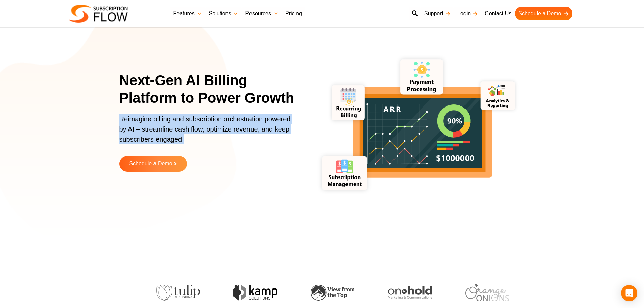 The width and height of the screenshot is (644, 308). What do you see at coordinates (409, 292) in the screenshot?
I see `img: onhold-marketing` at bounding box center [409, 292].